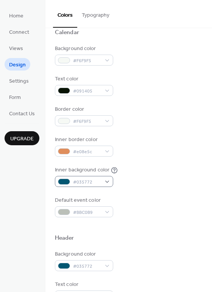 This screenshot has width=212, height=292. Describe the element at coordinates (83, 140) in the screenshot. I see `div: Inner border color` at that location.